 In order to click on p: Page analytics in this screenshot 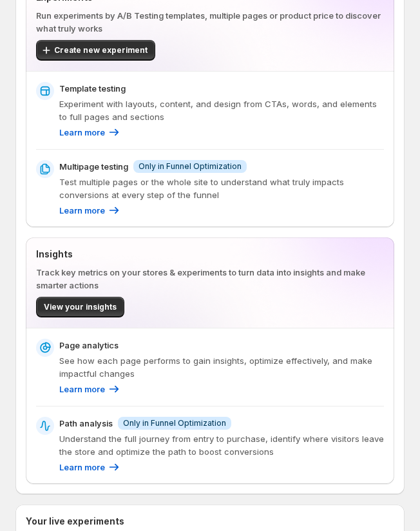, I will do `click(89, 345)`.